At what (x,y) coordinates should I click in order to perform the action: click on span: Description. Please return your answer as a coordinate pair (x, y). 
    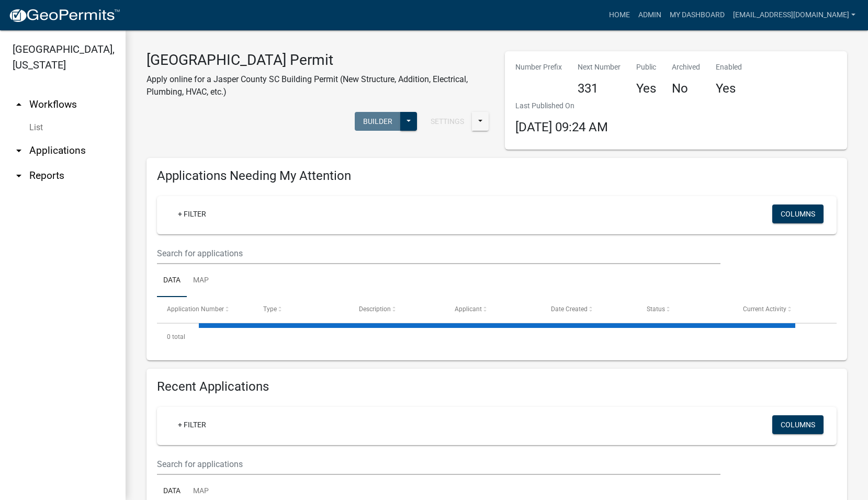
    Looking at the image, I should click on (374, 309).